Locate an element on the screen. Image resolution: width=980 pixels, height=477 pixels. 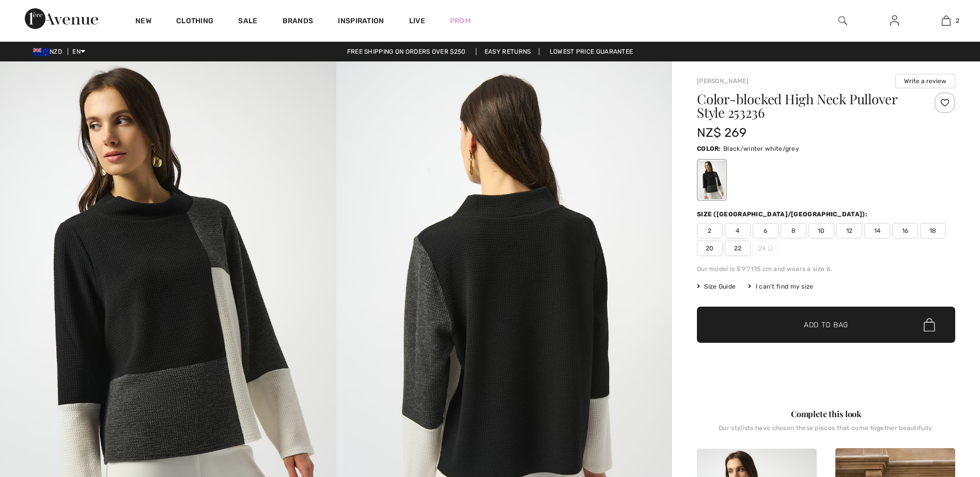
span: EN is located at coordinates (79, 52).